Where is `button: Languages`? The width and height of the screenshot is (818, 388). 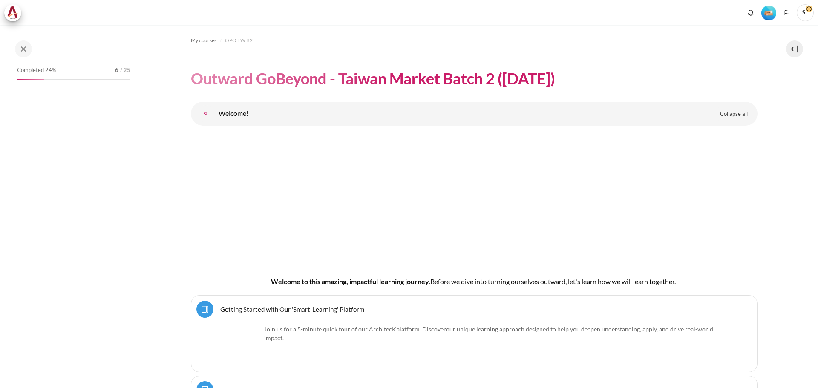 button: Languages is located at coordinates (787, 13).